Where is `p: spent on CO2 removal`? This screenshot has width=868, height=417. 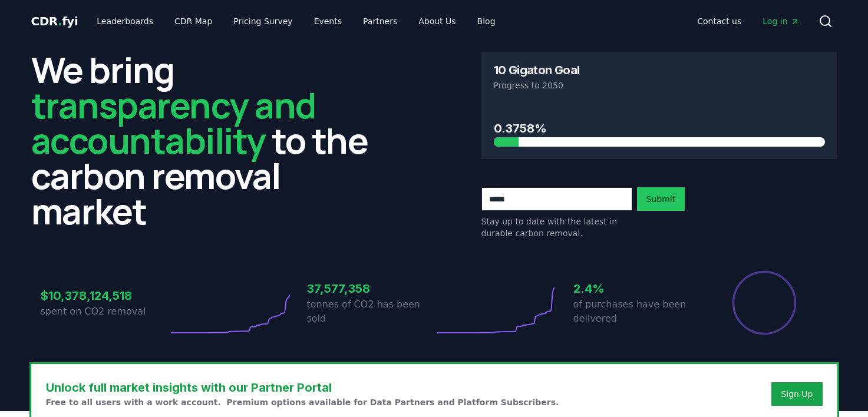
p: spent on CO2 removal is located at coordinates (104, 311).